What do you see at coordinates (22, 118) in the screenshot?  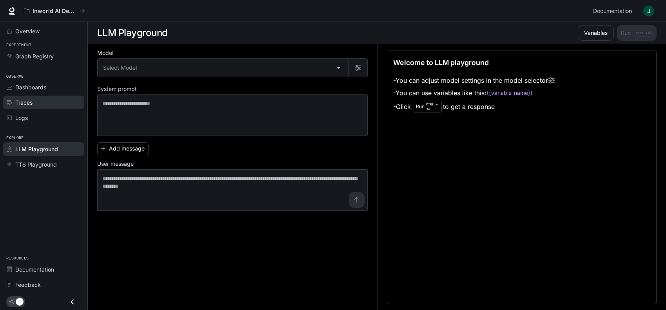 I see `span: Logs` at bounding box center [22, 118].